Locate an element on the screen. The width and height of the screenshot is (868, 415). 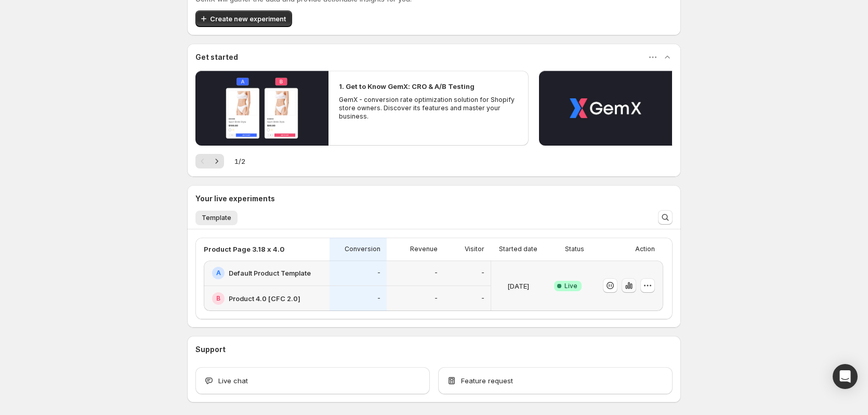
span: Live chat is located at coordinates (233, 380).